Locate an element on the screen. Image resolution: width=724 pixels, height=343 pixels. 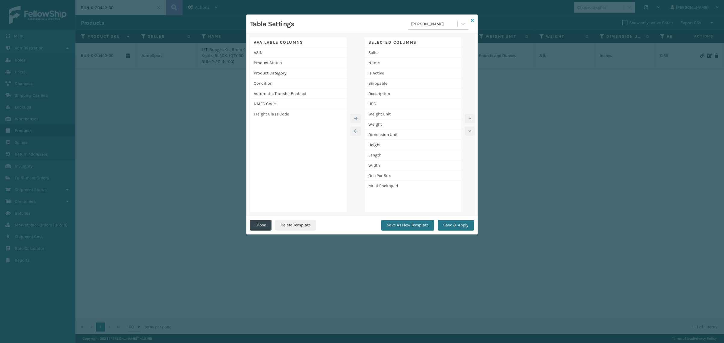
div: Selected Columns is located at coordinates (413, 43).